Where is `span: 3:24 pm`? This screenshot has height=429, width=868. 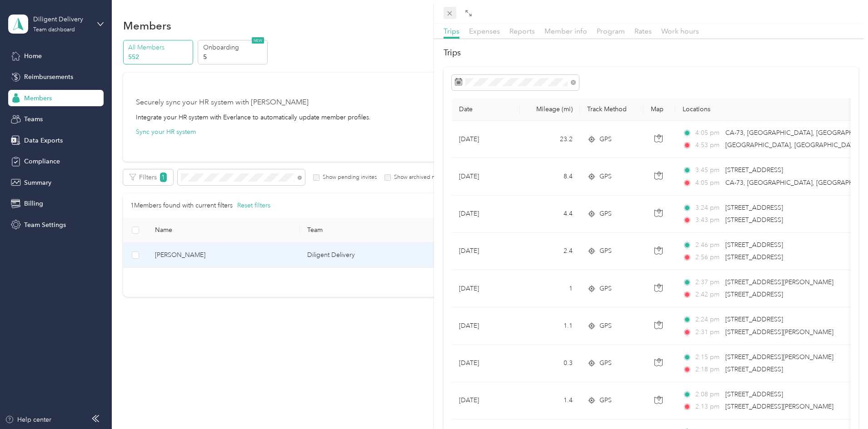 span: 3:24 pm is located at coordinates (708, 208).